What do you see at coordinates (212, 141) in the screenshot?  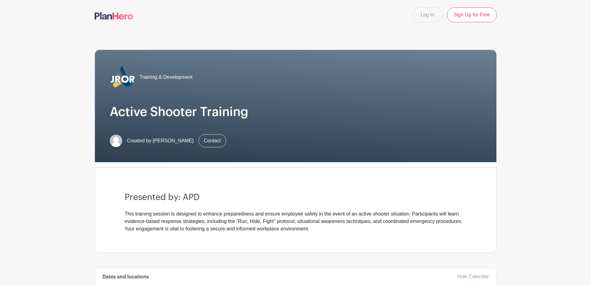 I see `a: Contact` at bounding box center [212, 141].